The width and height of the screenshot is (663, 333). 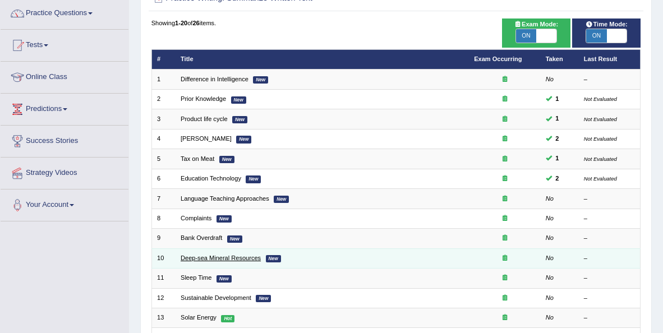 I want to click on td: 6, so click(x=163, y=178).